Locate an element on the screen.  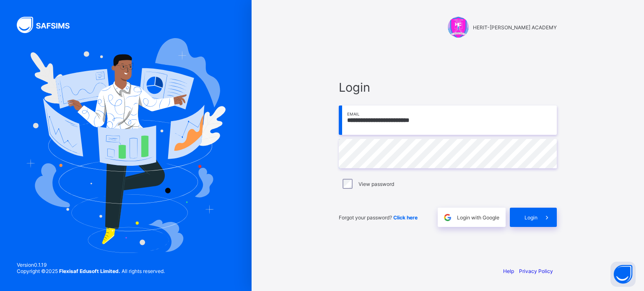
span: Login with Google is located at coordinates (478, 217).